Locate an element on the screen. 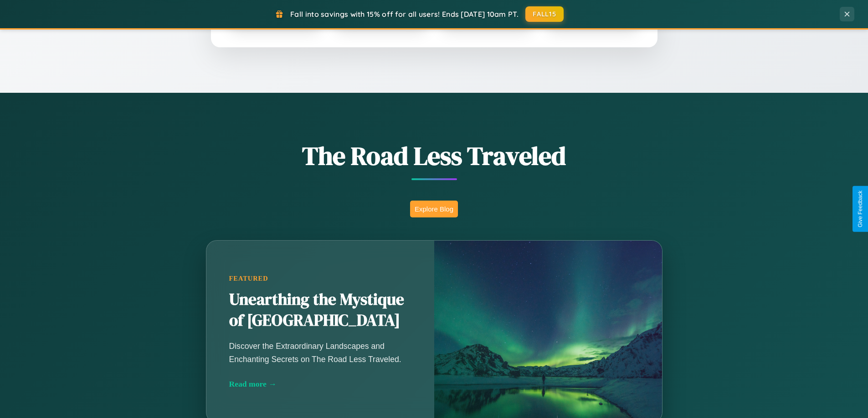  p: Discover the Extraordinary Landscapes and Enchanting Secrets on The Road Less Traveled. is located at coordinates (320, 353).